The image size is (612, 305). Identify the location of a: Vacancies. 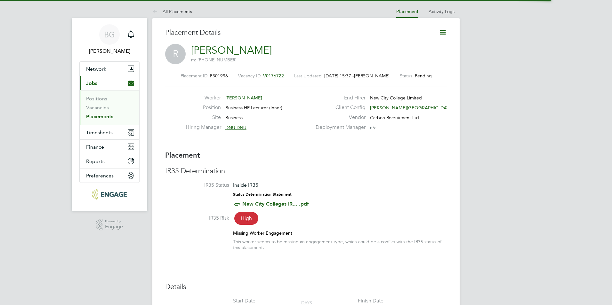
(97, 108).